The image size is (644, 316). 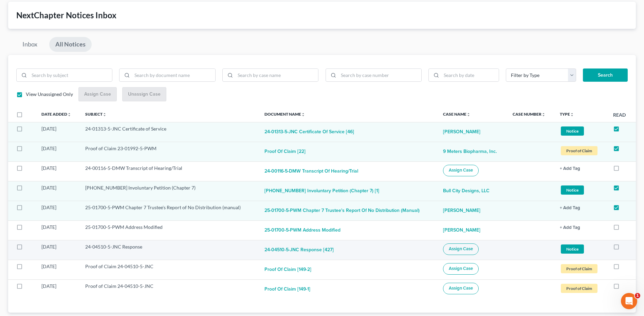 I want to click on button: 25-01700-5-PWM Address Modified, so click(x=302, y=231).